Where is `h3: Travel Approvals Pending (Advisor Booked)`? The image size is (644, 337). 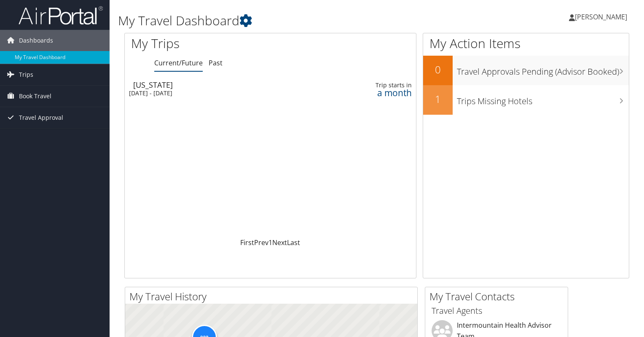 h3: Travel Approvals Pending (Advisor Booked) is located at coordinates (543, 70).